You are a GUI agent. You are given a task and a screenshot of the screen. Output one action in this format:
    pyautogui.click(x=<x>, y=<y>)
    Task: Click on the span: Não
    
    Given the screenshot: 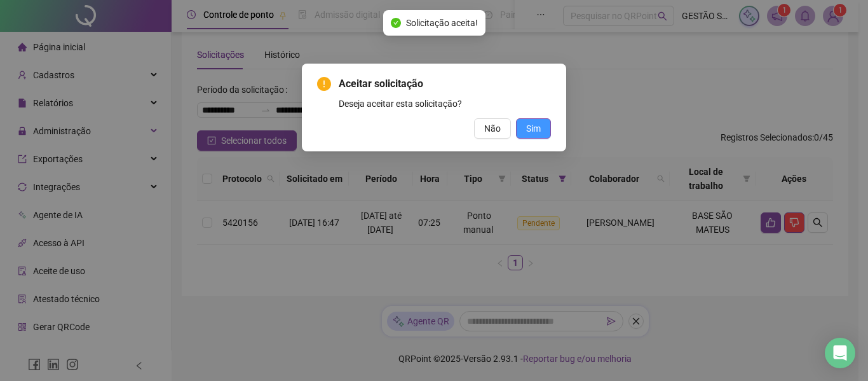 What is the action you would take?
    pyautogui.click(x=493, y=129)
    